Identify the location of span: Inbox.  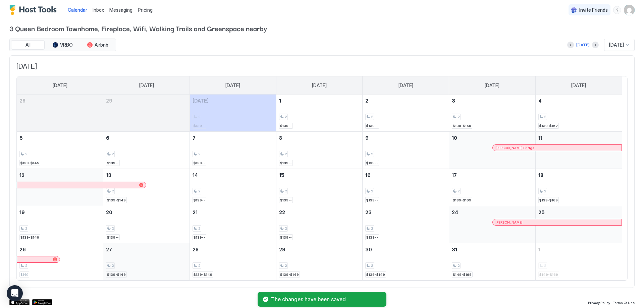
(98, 9).